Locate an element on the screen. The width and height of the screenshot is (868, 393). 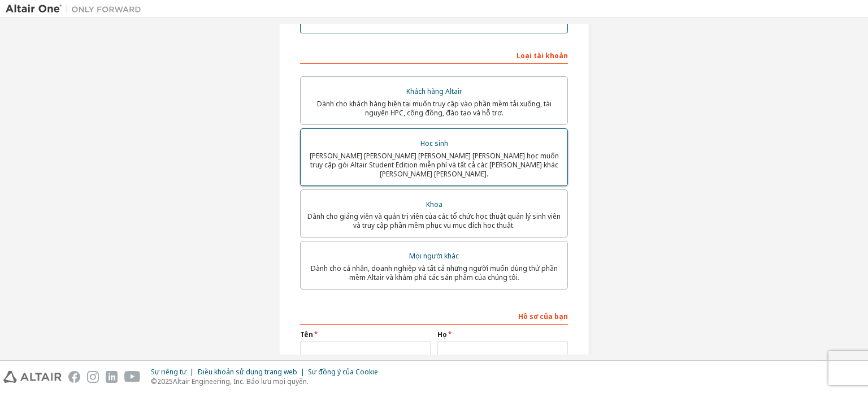
font: Học sinh is located at coordinates (434, 143).